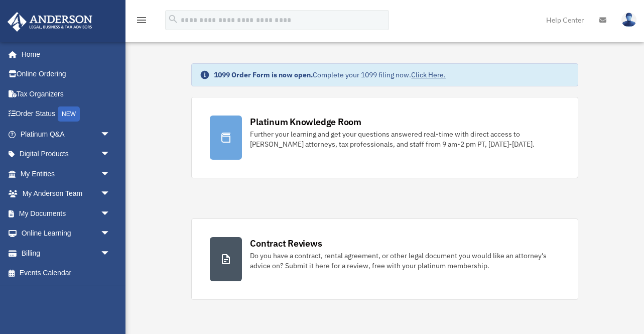  I want to click on a: Platinum Q&Aarrow_drop_down, so click(66, 134).